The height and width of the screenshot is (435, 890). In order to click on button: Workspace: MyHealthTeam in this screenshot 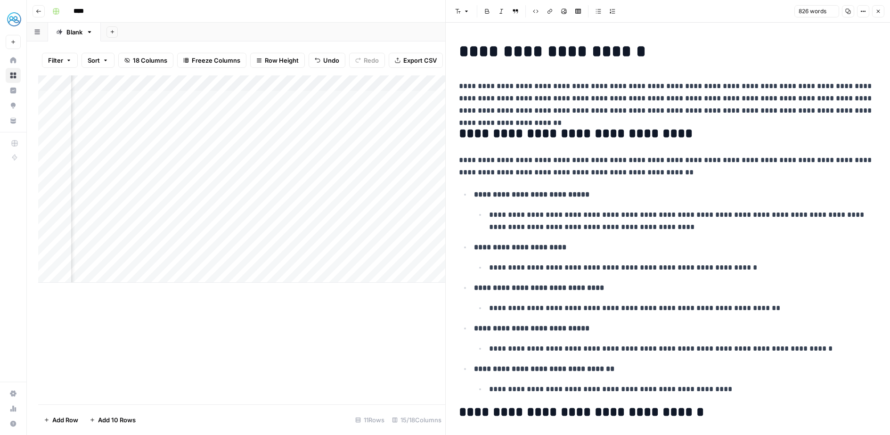, I will do `click(13, 19)`.